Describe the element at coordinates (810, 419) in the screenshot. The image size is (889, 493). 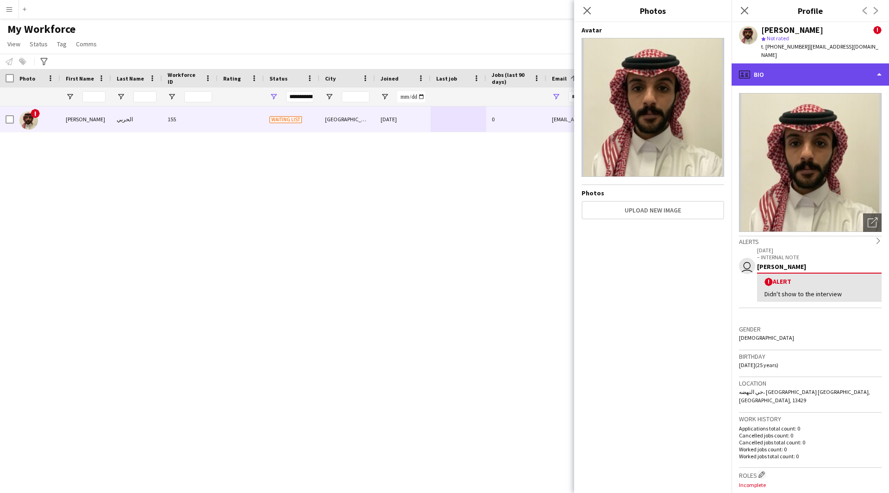
I see `h3: Work history` at that location.